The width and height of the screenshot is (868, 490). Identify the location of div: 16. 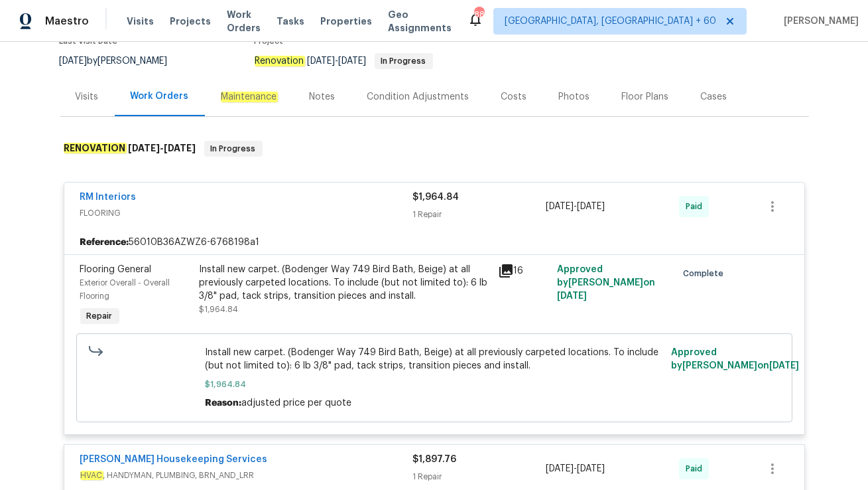
(524, 270).